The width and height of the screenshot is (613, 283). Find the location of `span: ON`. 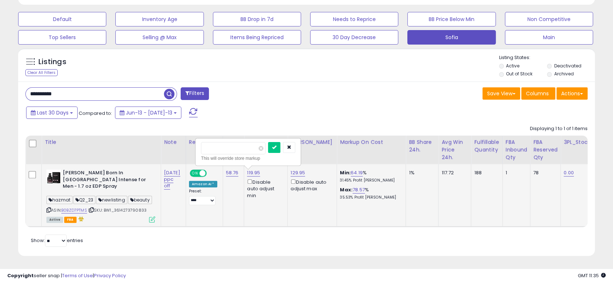

span: ON is located at coordinates (195, 173).